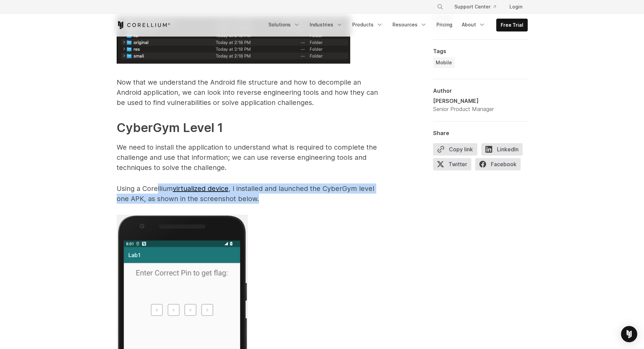 The height and width of the screenshot is (349, 644). Describe the element at coordinates (516, 6) in the screenshot. I see `a: Login` at that location.